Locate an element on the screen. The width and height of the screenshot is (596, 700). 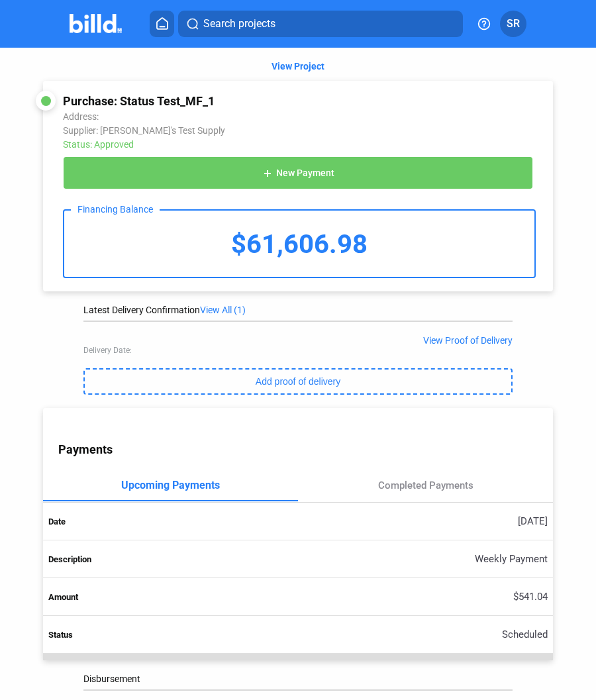
td: Weekly Payment is located at coordinates (298, 559).